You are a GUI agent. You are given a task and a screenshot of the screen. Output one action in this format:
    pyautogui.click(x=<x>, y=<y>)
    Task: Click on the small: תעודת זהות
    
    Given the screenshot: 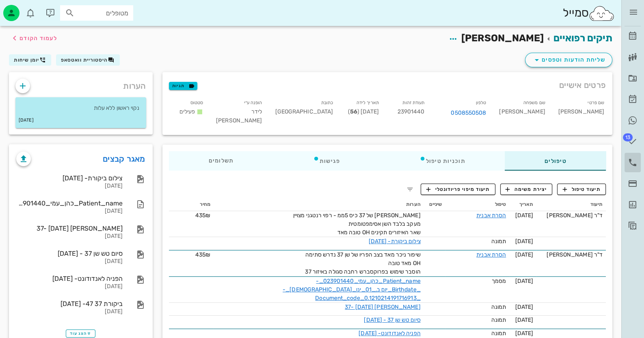 What is the action you would take?
    pyautogui.click(x=413, y=103)
    